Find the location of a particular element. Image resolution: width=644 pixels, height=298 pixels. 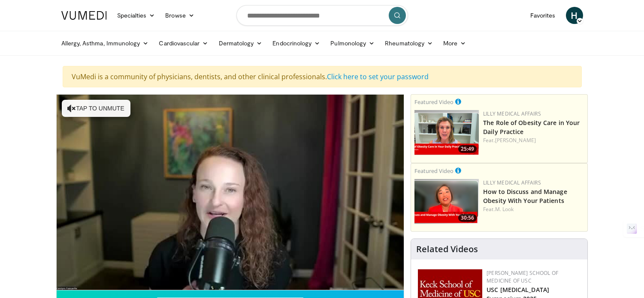

img: VuMedi Logo is located at coordinates (84, 16).